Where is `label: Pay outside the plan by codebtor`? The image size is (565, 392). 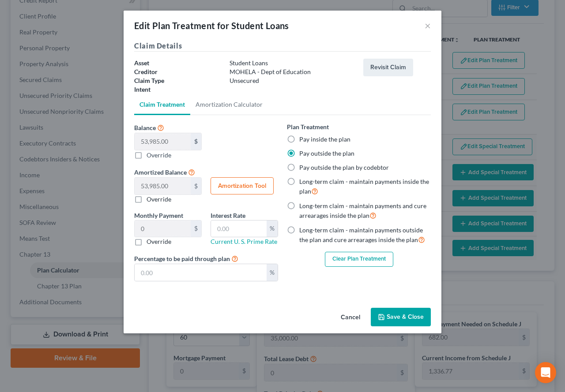
label: Pay outside the plan by codebtor is located at coordinates (344, 168).